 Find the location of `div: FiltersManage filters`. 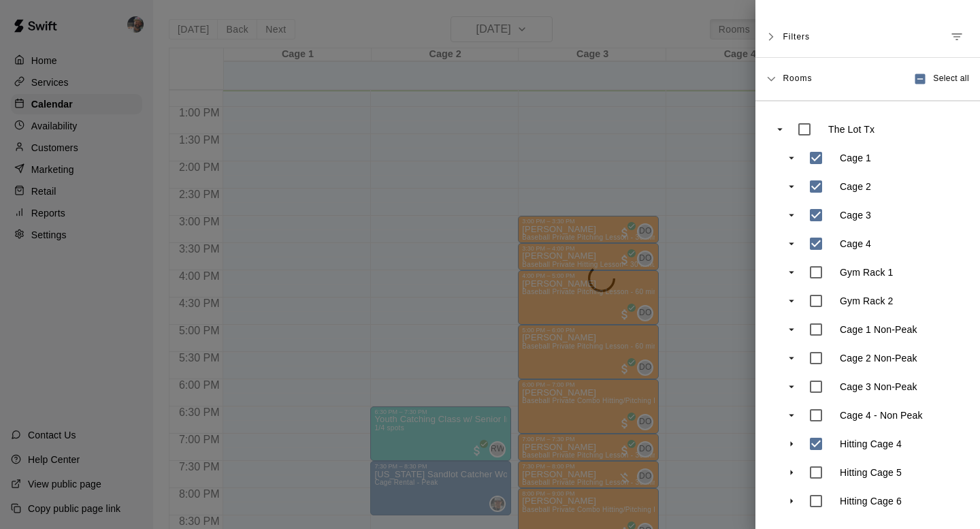

div: FiltersManage filters is located at coordinates (867, 36).